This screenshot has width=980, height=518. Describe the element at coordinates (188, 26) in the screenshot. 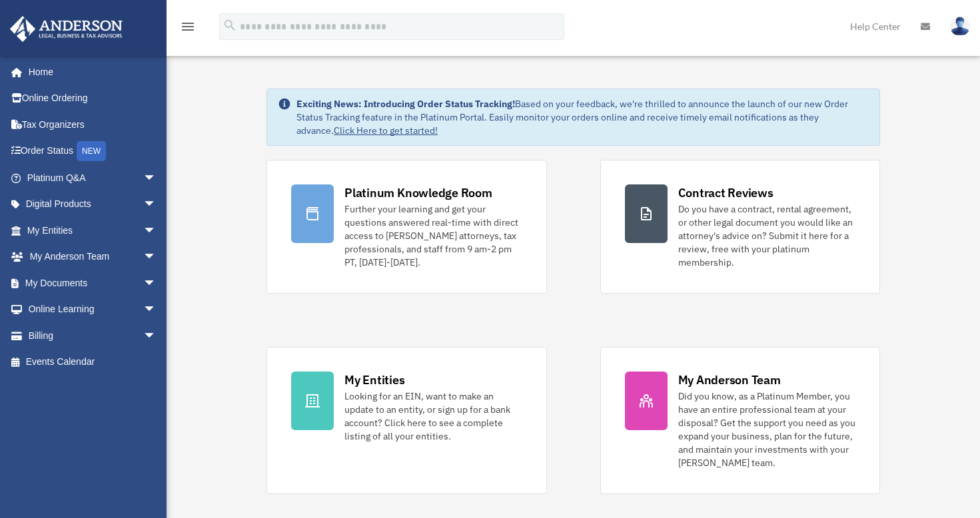

I see `i: menu` at that location.